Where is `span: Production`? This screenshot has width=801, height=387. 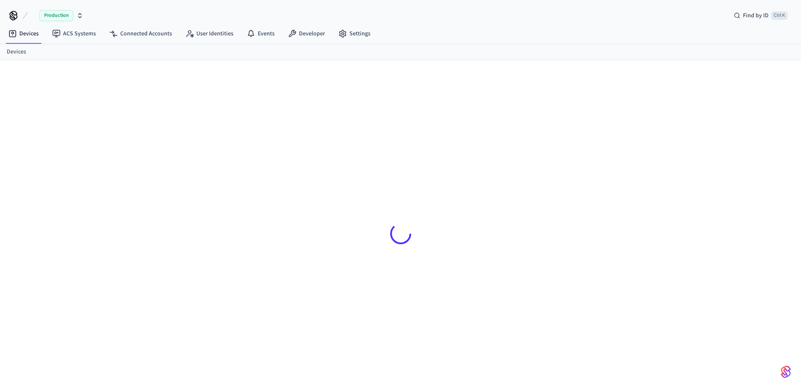
span: Production is located at coordinates (56, 16).